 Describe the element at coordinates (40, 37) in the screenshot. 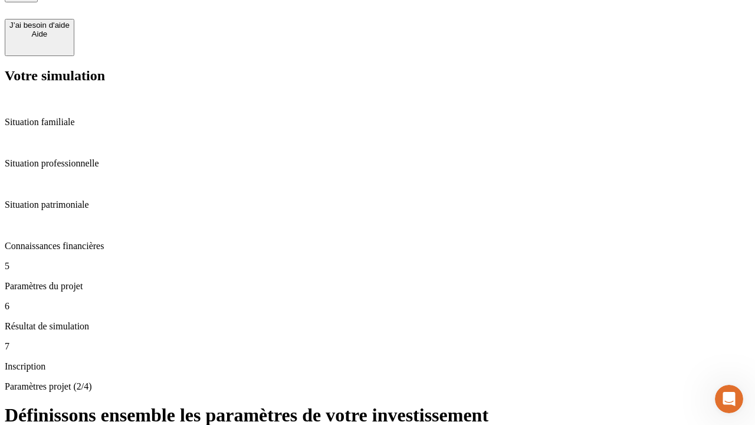

I see `button: J’ai besoin d'aideAide` at that location.